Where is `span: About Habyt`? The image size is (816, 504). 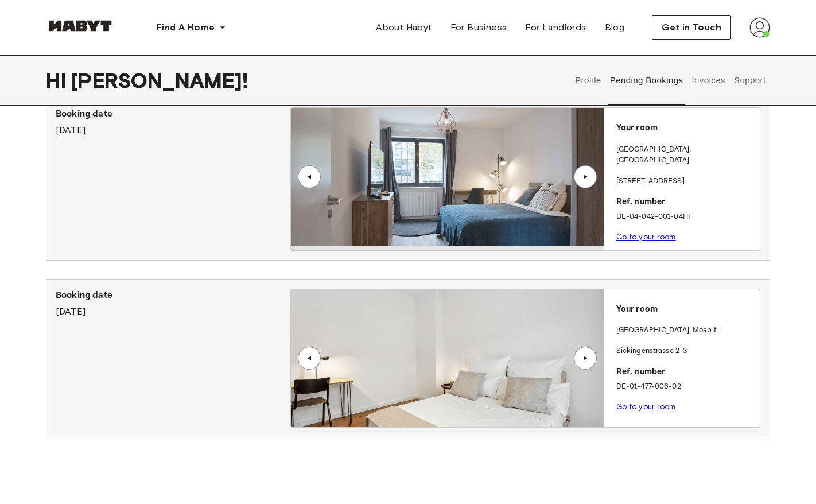
span: About Habyt is located at coordinates (403, 28).